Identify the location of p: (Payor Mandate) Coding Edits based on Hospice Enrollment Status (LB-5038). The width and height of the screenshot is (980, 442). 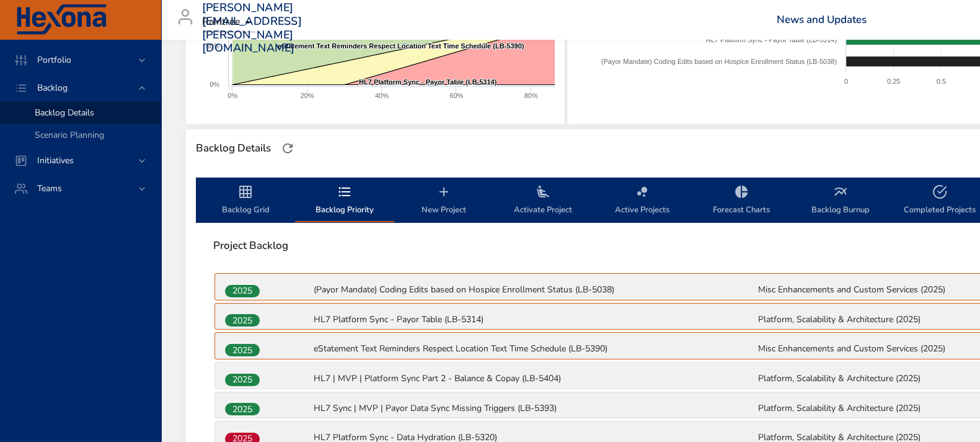
(534, 290).